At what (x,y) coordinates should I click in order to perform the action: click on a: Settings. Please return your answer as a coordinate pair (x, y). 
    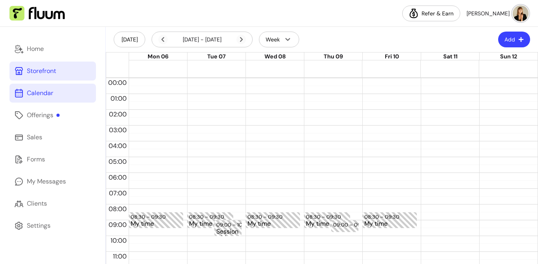
    Looking at the image, I should click on (53, 226).